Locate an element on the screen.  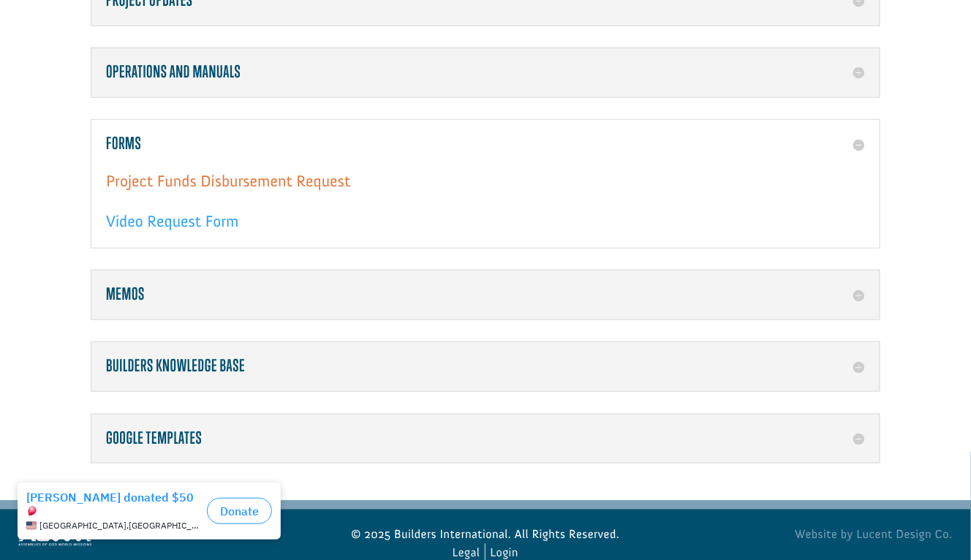
p: © 2025 Builders International. All Rights Reserved. is located at coordinates (485, 534).